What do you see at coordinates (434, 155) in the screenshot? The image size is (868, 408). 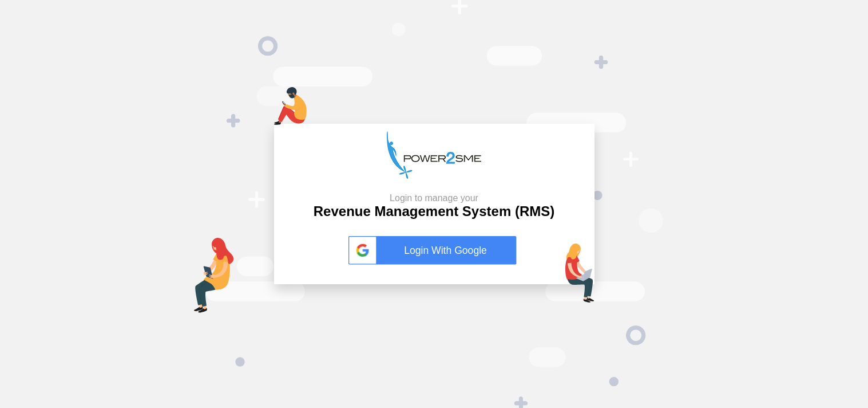 I see `img: p2s_logo.png` at bounding box center [434, 155].